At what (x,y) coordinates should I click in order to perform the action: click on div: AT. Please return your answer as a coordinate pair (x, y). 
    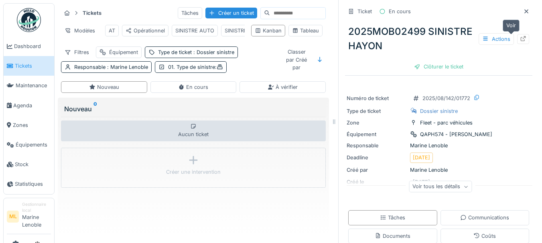
    Looking at the image, I should click on (112, 30).